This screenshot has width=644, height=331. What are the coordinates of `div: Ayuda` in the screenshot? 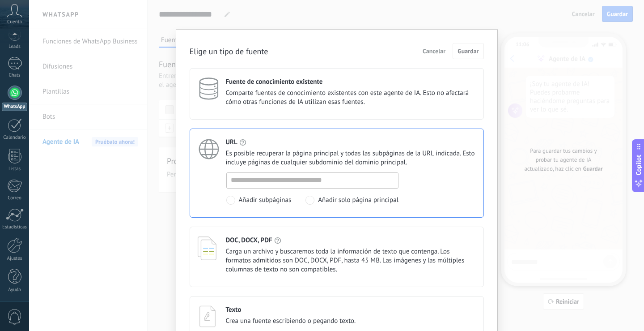 It's located at (15, 290).